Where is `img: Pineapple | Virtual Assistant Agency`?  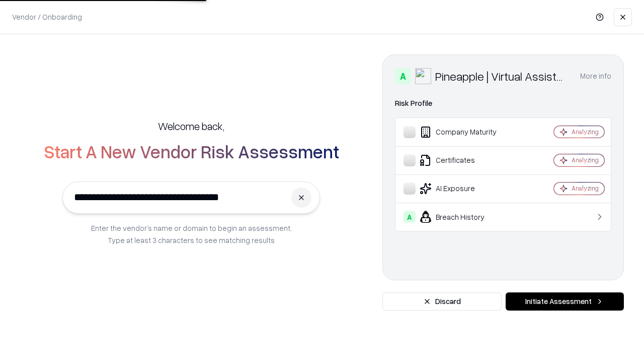 img: Pineapple | Virtual Assistant Agency is located at coordinates (424, 76).